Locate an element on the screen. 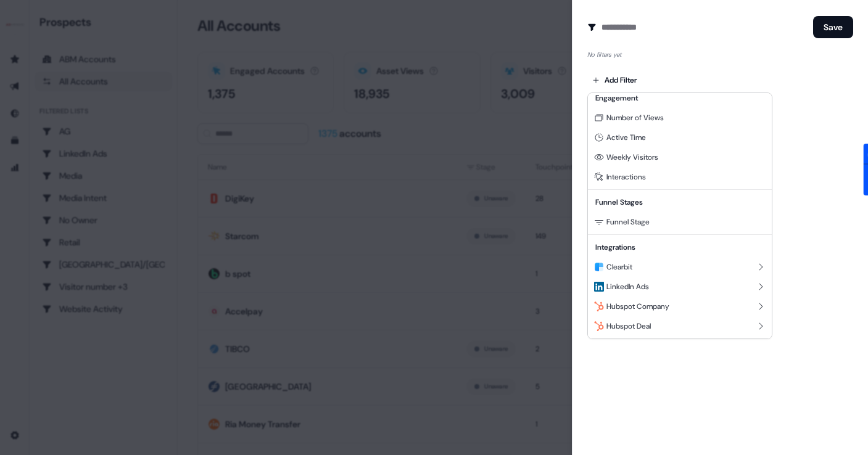 The width and height of the screenshot is (868, 455). div: Add Filter is located at coordinates (680, 216).